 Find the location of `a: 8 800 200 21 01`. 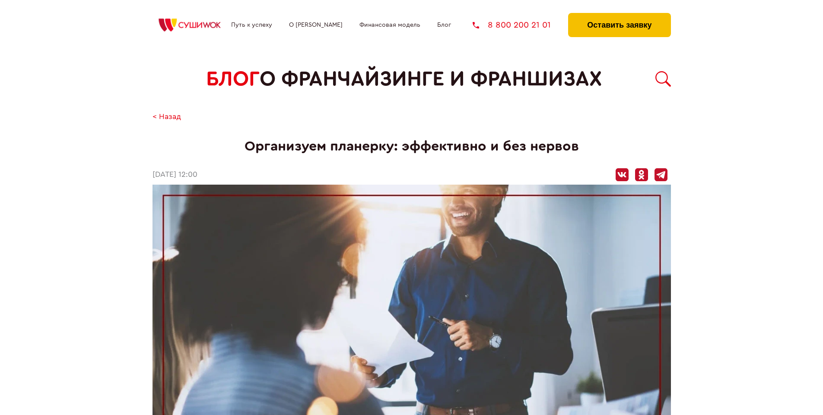

a: 8 800 200 21 01 is located at coordinates (511, 25).